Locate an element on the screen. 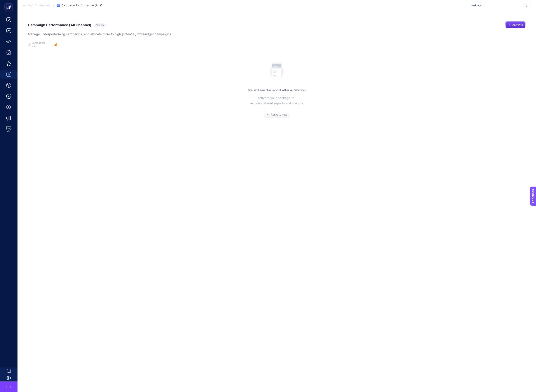 The height and width of the screenshot is (392, 536). span: Preview is located at coordinates (99, 25).